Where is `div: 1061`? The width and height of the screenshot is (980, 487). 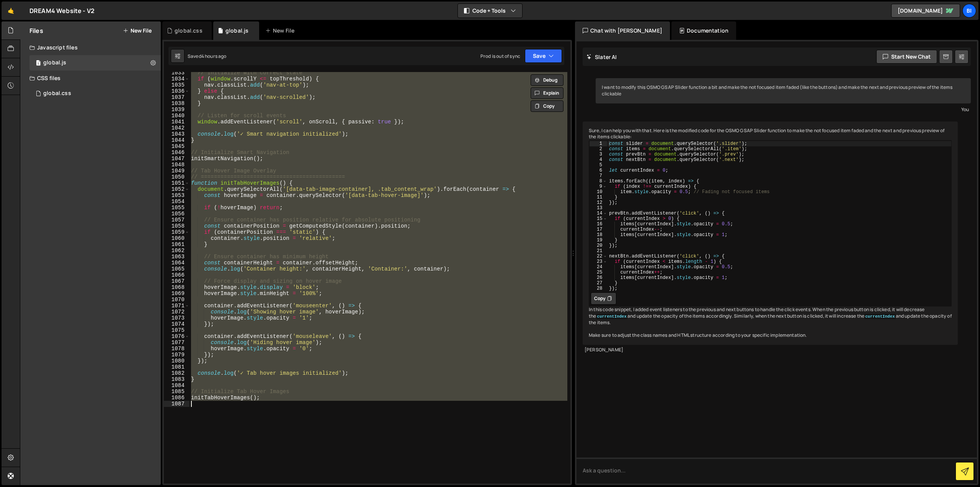 div: 1061 is located at coordinates (177, 245).